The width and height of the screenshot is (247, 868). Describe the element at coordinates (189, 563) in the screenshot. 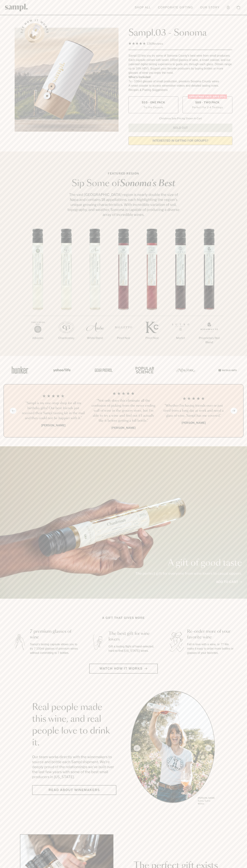

I see `p: A gift of good taste` at that location.